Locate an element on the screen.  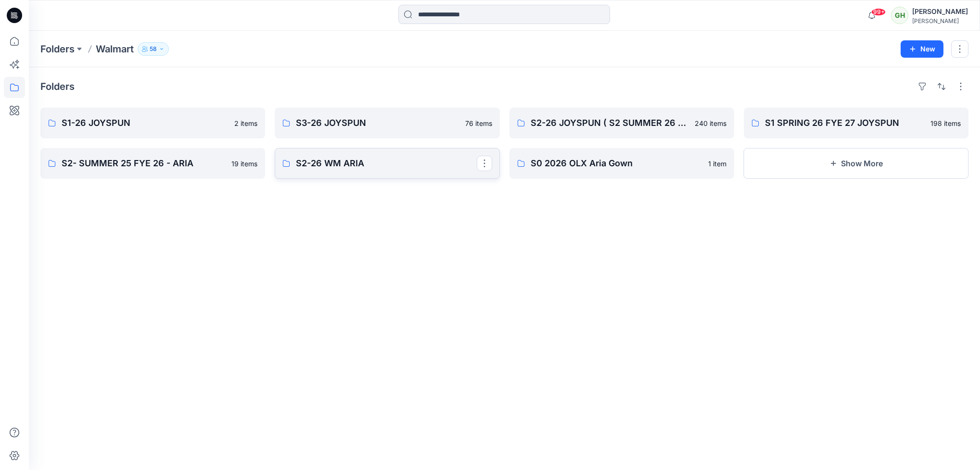
p: 2 items is located at coordinates (245, 123).